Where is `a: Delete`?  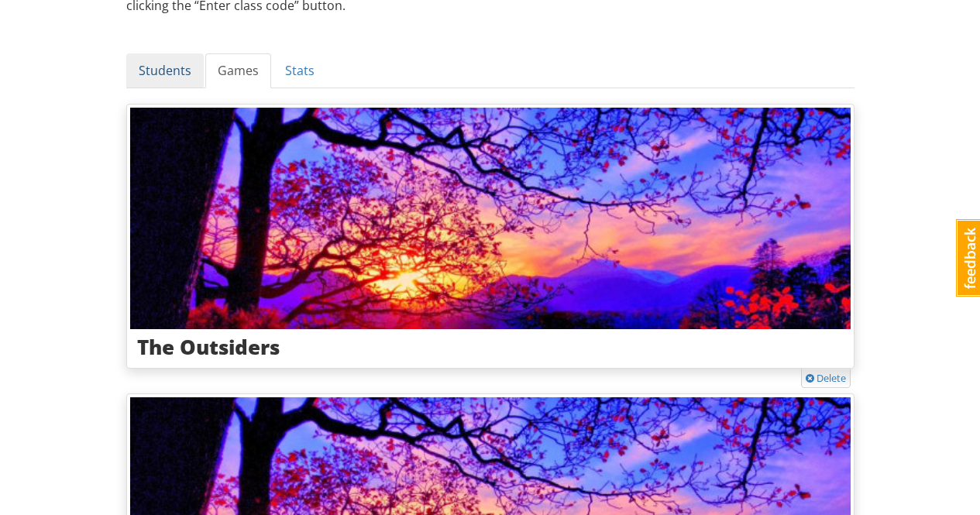 a: Delete is located at coordinates (826, 378).